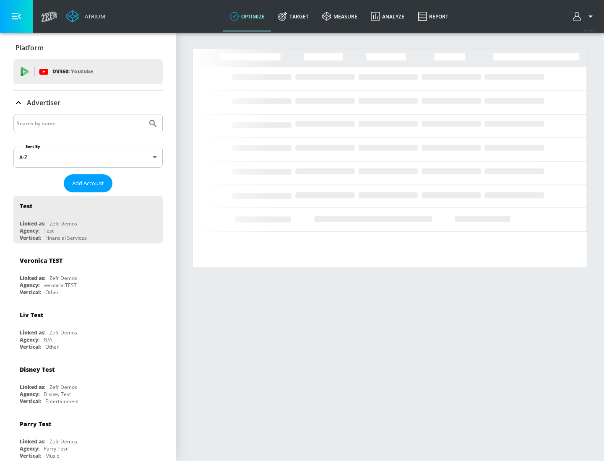 The width and height of the screenshot is (604, 461). I want to click on a: Atrium, so click(86, 16).